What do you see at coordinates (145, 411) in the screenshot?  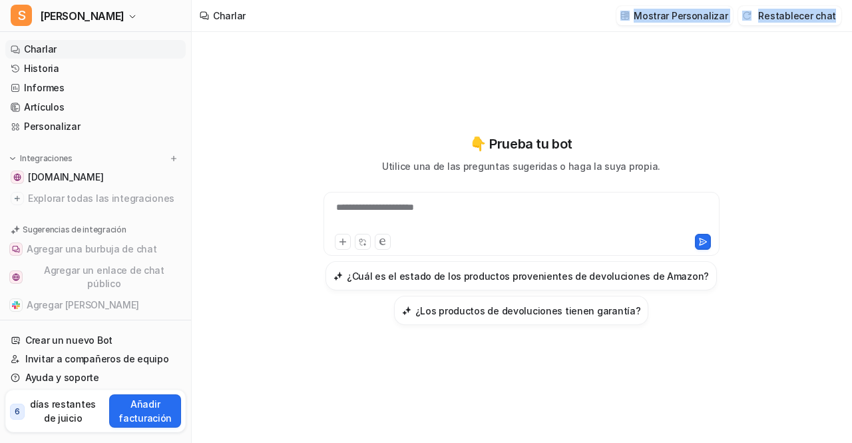 I see `button: Añadir facturación` at bounding box center [145, 411].